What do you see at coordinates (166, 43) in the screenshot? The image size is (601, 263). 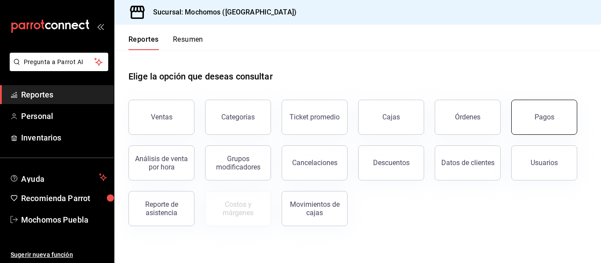 I see `div: navigation tabs` at bounding box center [166, 43].